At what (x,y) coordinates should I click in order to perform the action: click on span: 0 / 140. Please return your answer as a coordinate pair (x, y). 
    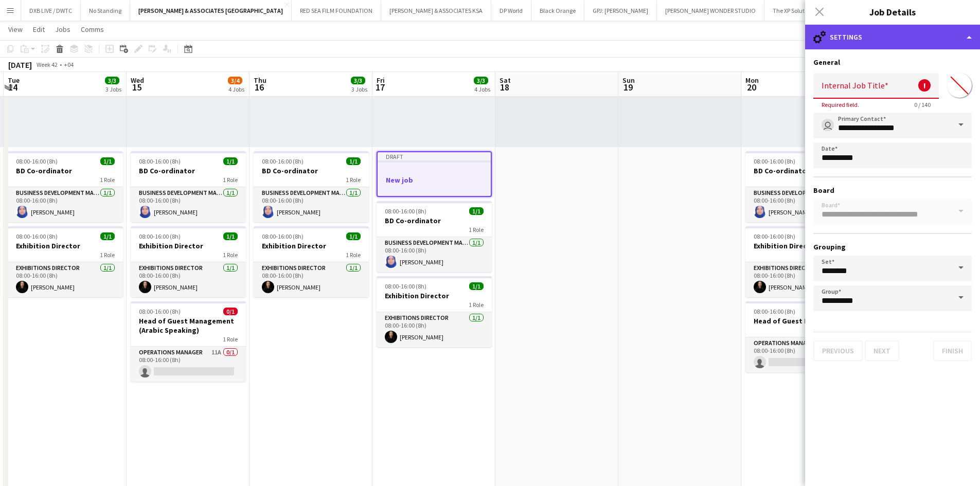
    Looking at the image, I should click on (923, 104).